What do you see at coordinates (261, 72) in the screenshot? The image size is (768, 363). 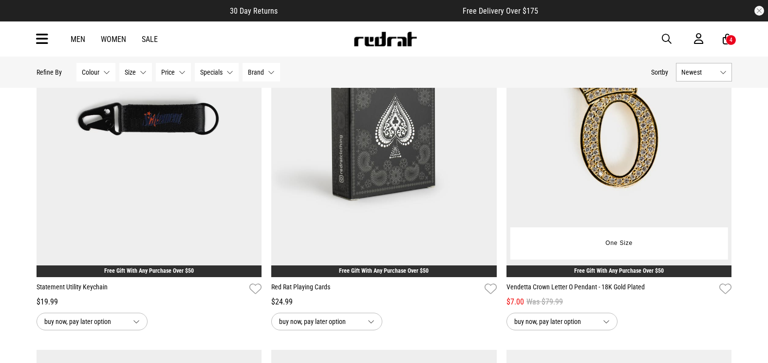 I see `button: Brand` at bounding box center [261, 72].